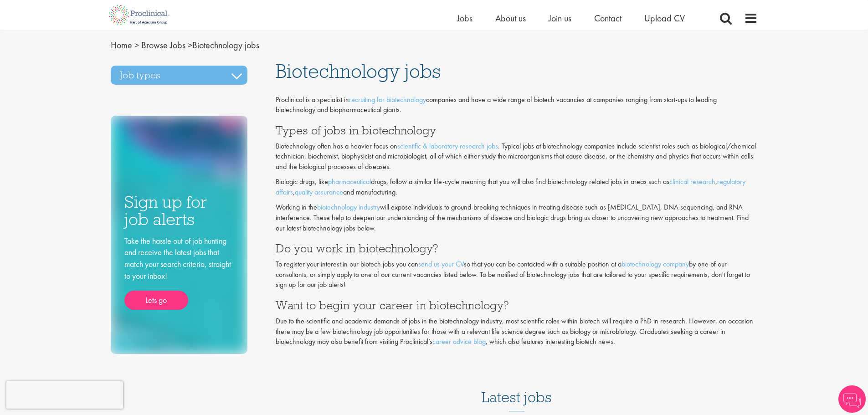  What do you see at coordinates (319, 191) in the screenshot?
I see `a: quality assurance` at bounding box center [319, 191].